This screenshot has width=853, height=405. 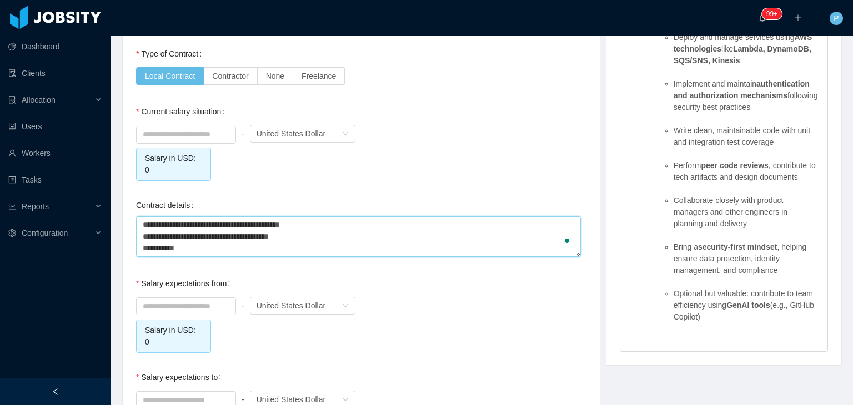 I want to click on a: icon: auditClients, so click(x=55, y=73).